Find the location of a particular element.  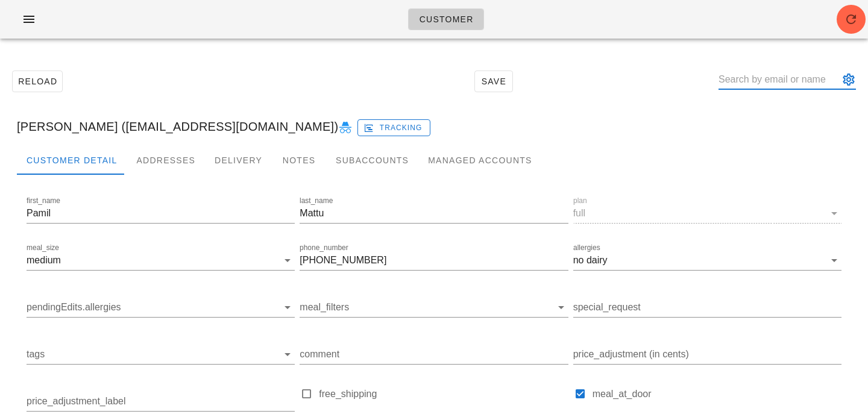

label: last_name is located at coordinates (316, 201).